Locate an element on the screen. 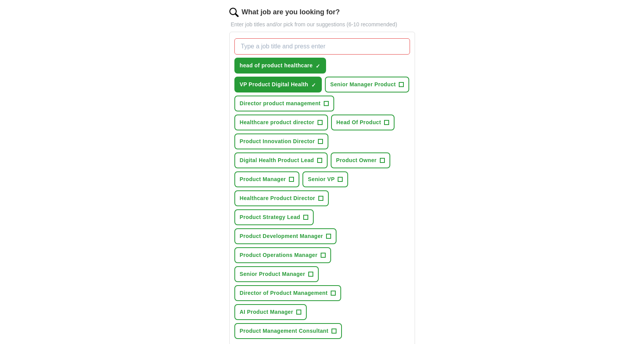  span: head of product healthcare is located at coordinates (276, 65).